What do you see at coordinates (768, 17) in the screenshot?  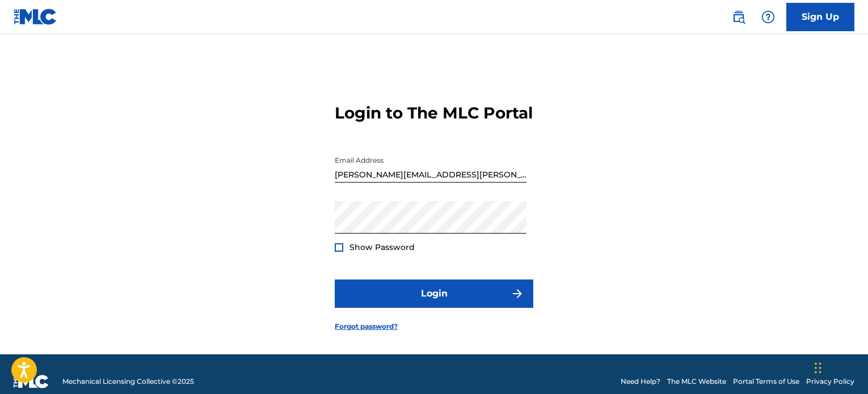 I see `img: help` at bounding box center [768, 17].